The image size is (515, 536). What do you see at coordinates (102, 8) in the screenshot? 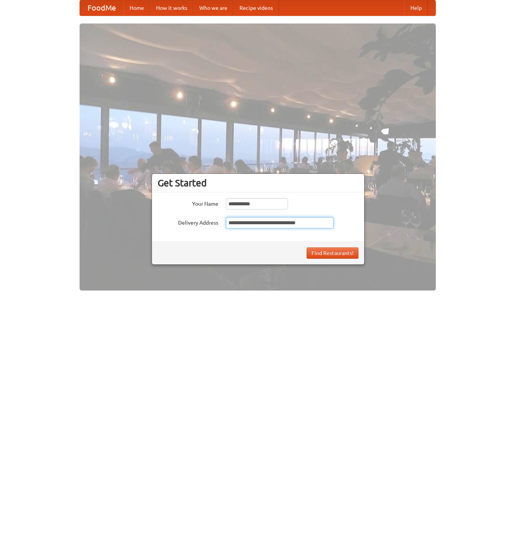
I see `a: FoodMe` at bounding box center [102, 8].